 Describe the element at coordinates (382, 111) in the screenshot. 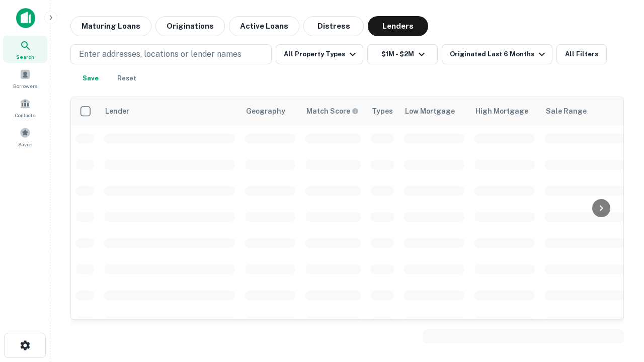

I see `th: Types` at that location.